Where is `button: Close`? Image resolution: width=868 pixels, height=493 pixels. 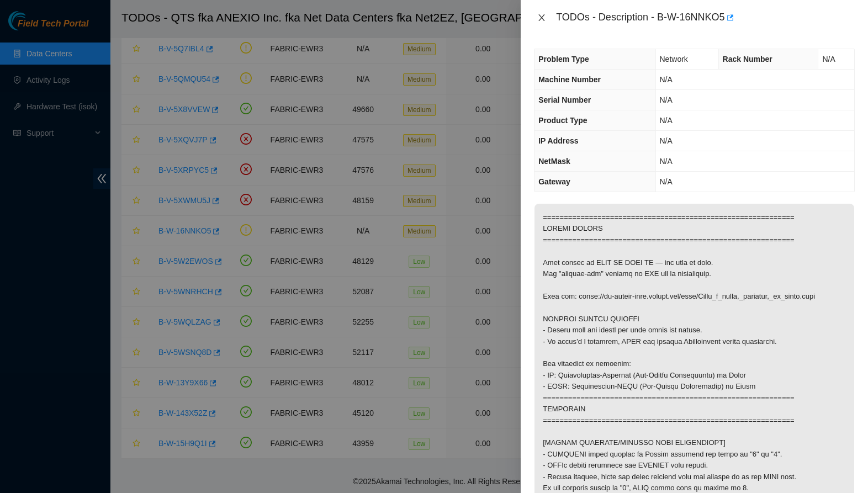 button: Close is located at coordinates (541, 17).